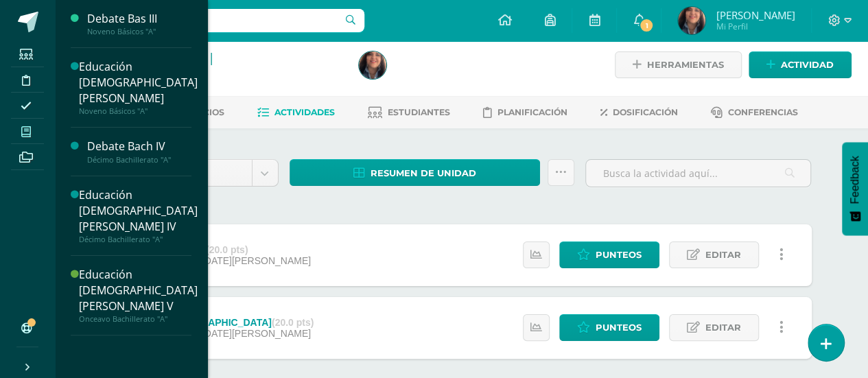 The width and height of the screenshot is (868, 378). I want to click on div: Debate Bas III, so click(139, 19).